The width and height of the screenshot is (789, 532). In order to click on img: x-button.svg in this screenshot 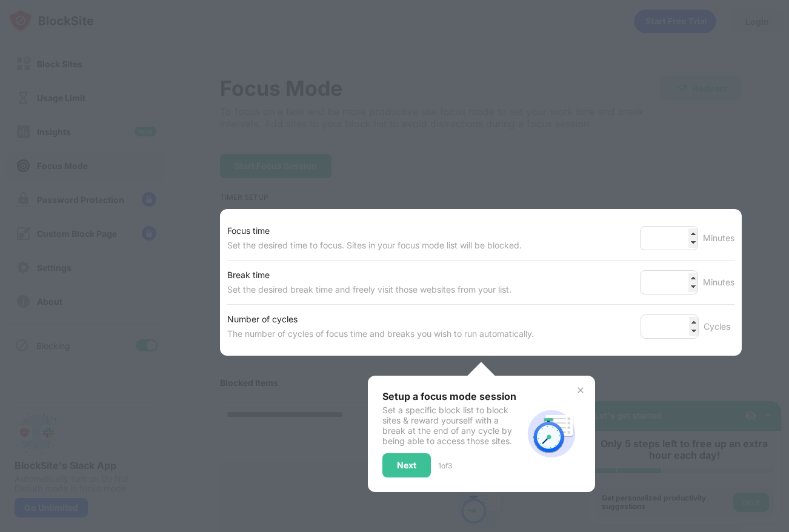, I will do `click(581, 390)`.